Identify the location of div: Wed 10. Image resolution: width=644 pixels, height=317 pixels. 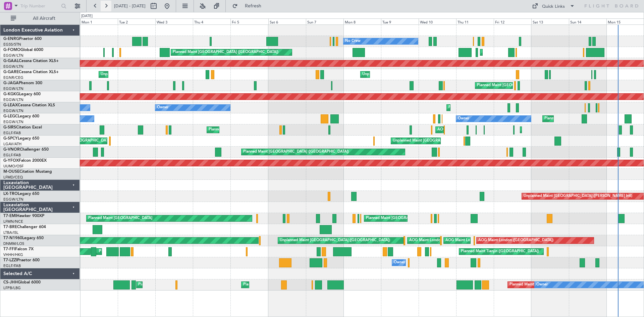
(437, 22).